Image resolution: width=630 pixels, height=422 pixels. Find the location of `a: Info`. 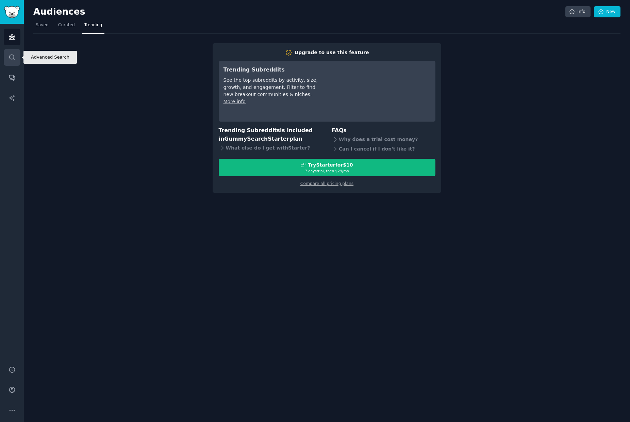

a: Info is located at coordinates (578, 12).